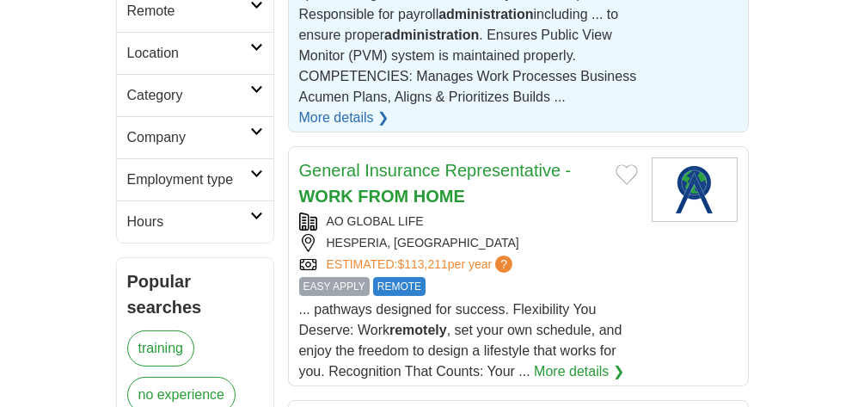 This screenshot has width=864, height=407. I want to click on a: Location, so click(195, 52).